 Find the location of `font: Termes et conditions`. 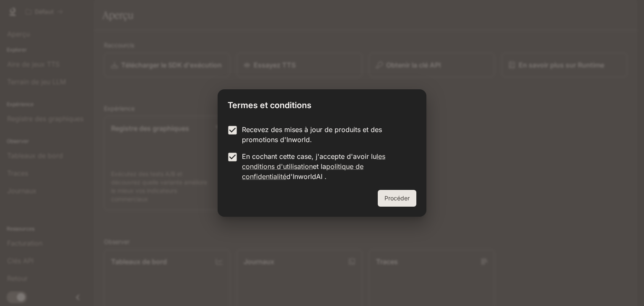

font: Termes et conditions is located at coordinates (270, 105).